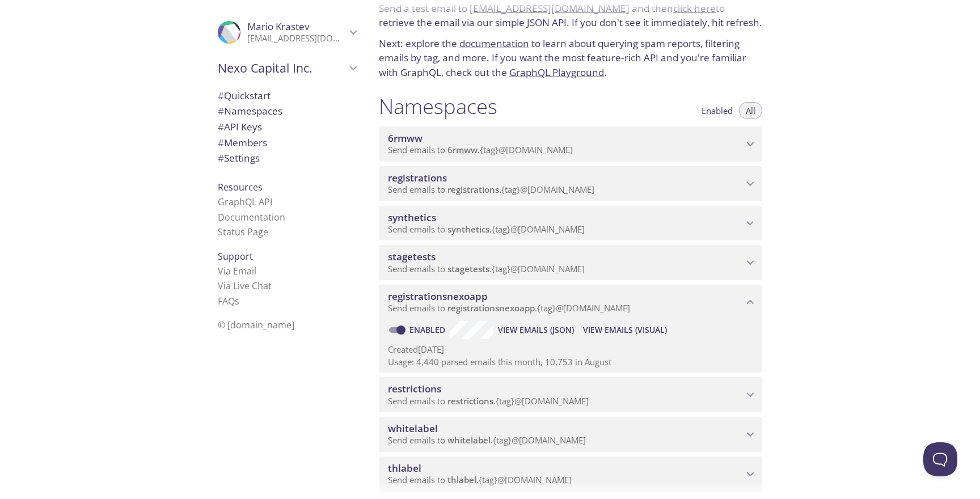 This screenshot has width=980, height=499. Describe the element at coordinates (536, 330) in the screenshot. I see `button: View Emails (JSON)` at that location.